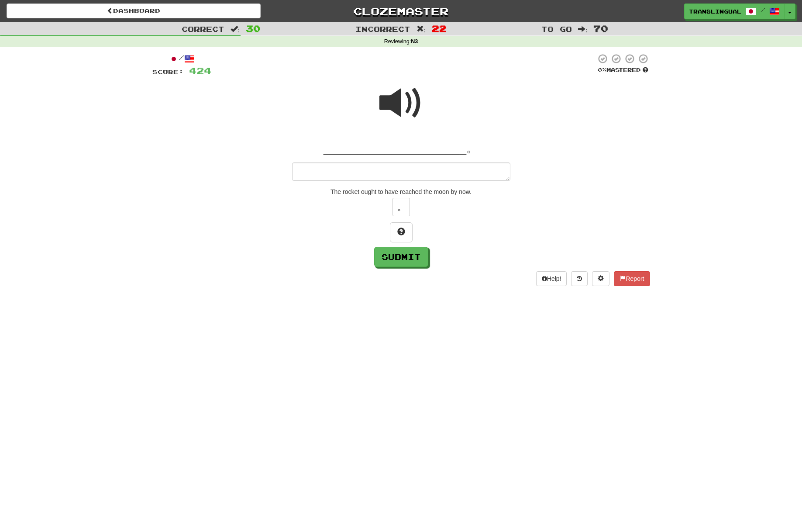 This screenshot has height=532, width=802. I want to click on span: Incorrect, so click(383, 29).